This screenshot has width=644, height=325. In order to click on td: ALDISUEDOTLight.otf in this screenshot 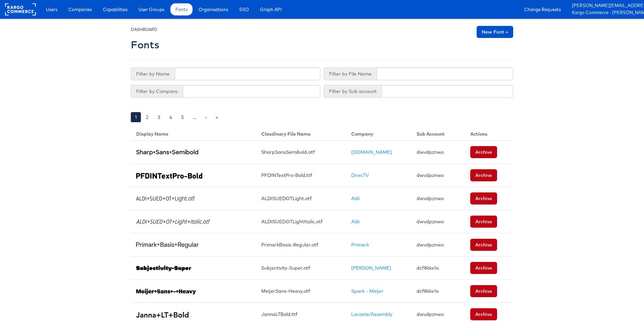, I will do `click(301, 199)`.